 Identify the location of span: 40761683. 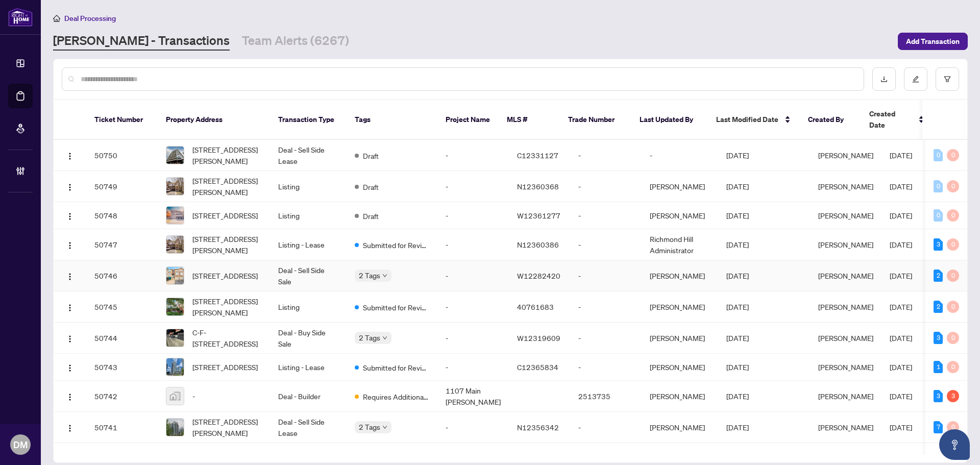
(535, 307).